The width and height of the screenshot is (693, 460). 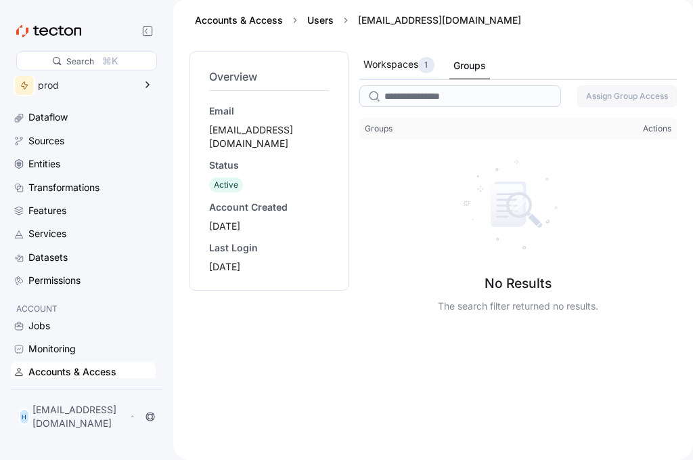 I want to click on a: Jobs, so click(x=83, y=326).